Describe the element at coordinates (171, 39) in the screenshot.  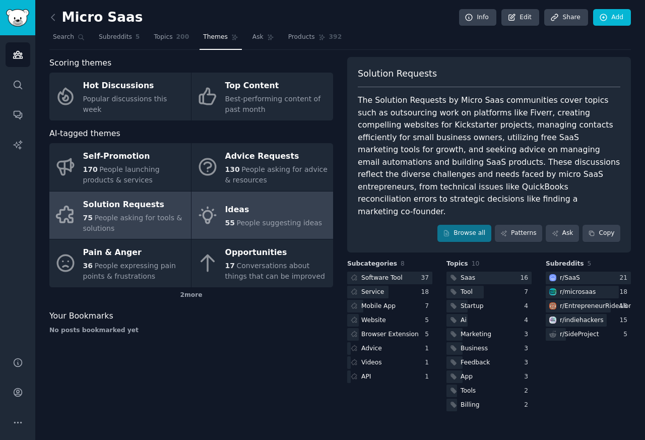
I see `a: Topics200` at that location.